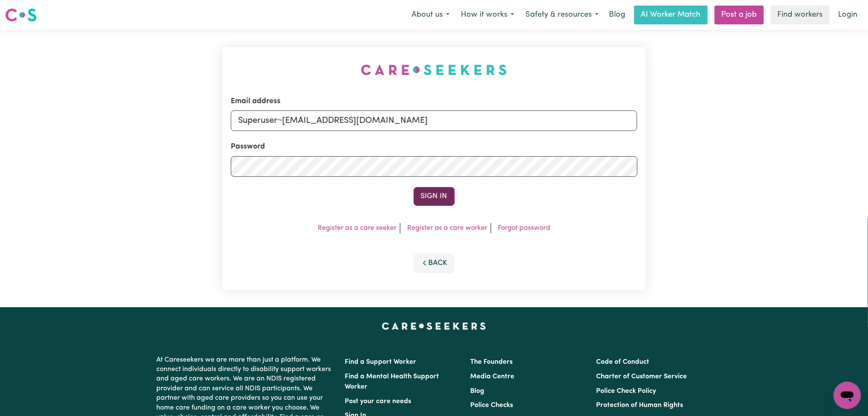 This screenshot has height=416, width=868. Describe the element at coordinates (641, 376) in the screenshot. I see `a: Charter of Customer Service` at that location.